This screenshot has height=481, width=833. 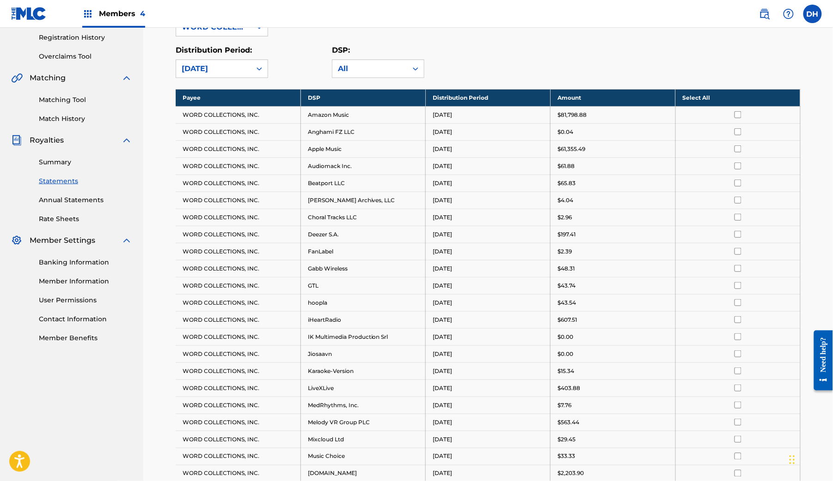 I want to click on img: Royalties, so click(x=17, y=140).